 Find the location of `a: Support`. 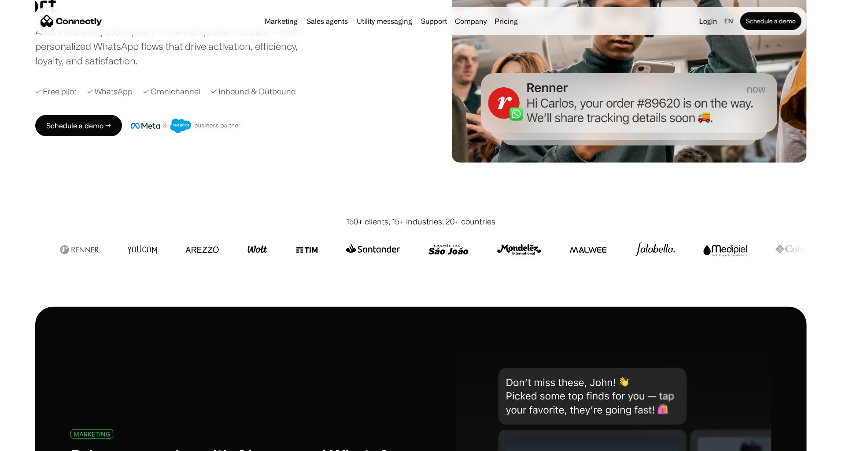

a: Support is located at coordinates (434, 21).